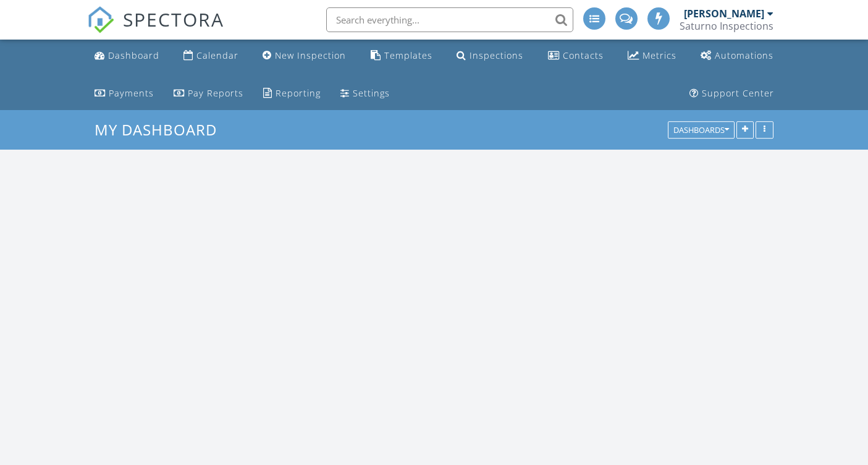  What do you see at coordinates (310, 55) in the screenshot?
I see `div: New Inspection` at bounding box center [310, 55].